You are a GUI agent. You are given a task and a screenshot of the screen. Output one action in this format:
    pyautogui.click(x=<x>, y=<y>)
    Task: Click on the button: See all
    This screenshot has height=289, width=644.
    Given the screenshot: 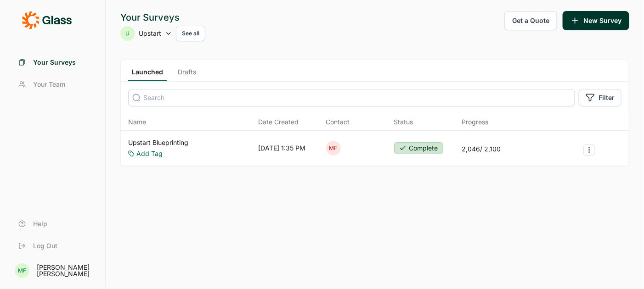 What is the action you would take?
    pyautogui.click(x=191, y=34)
    